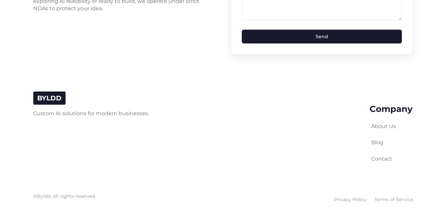  Describe the element at coordinates (382, 159) in the screenshot. I see `a: Contact` at that location.